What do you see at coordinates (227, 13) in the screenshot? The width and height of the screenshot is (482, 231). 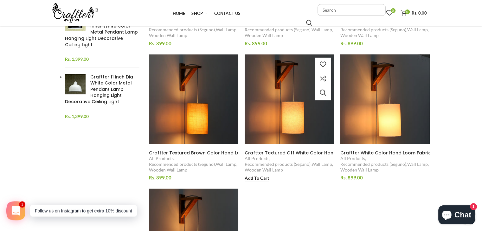 I see `span: Contact Us` at bounding box center [227, 13].